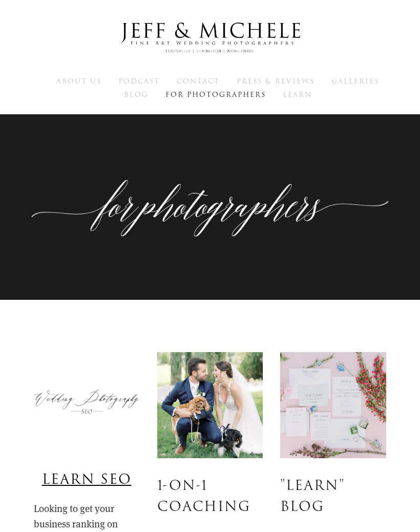 This screenshot has height=532, width=420. I want to click on a: Jordan & Emily Berry Wedding (Web Use Only)-33.jpg, so click(333, 405).